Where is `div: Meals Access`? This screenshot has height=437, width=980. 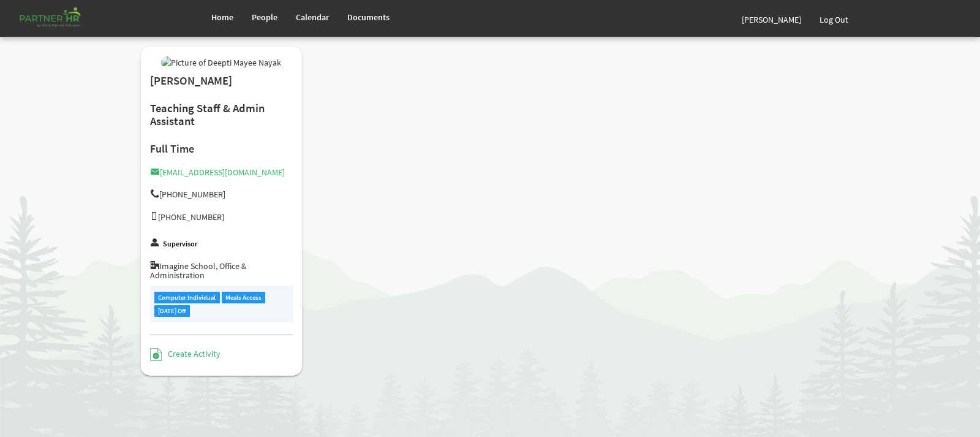
div: Meals Access is located at coordinates (244, 297).